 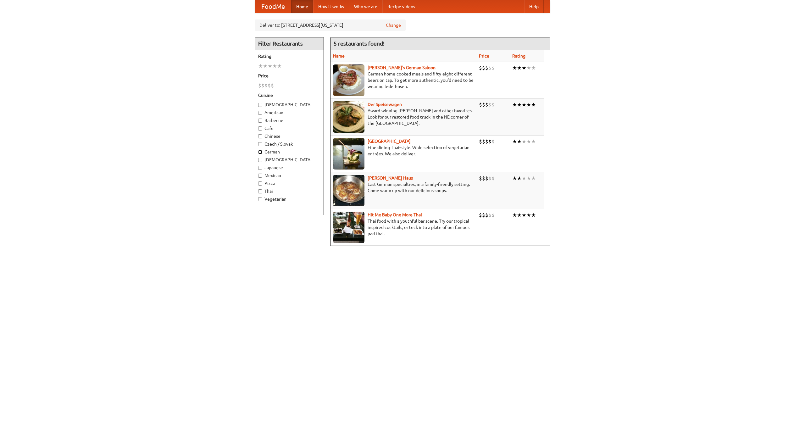 I want to click on input: German, so click(x=260, y=152).